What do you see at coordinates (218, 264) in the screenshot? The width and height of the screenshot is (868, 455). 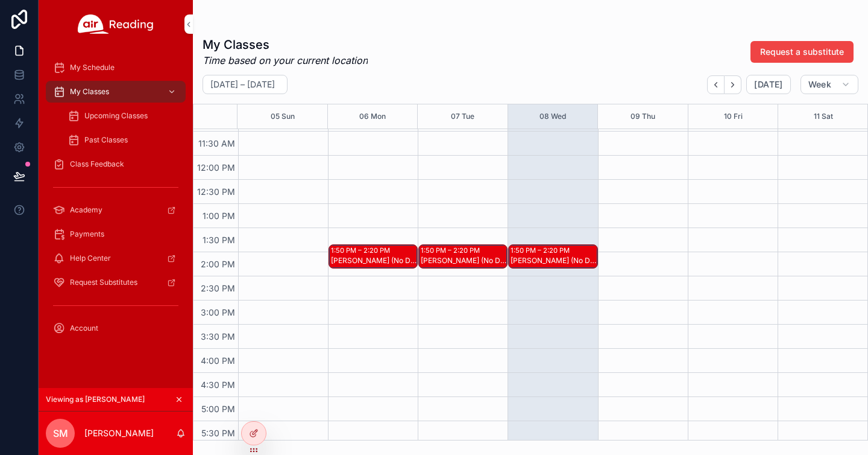 I see `span: 2:00 PM` at bounding box center [218, 264].